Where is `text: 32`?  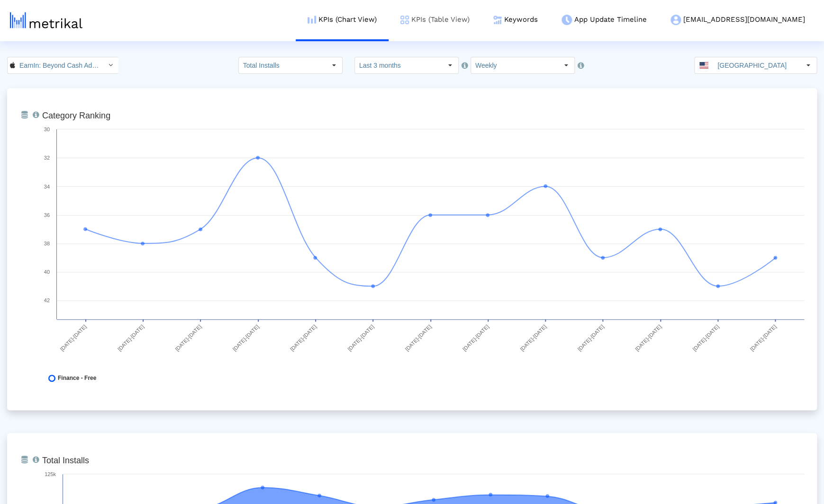
text: 32 is located at coordinates (47, 158).